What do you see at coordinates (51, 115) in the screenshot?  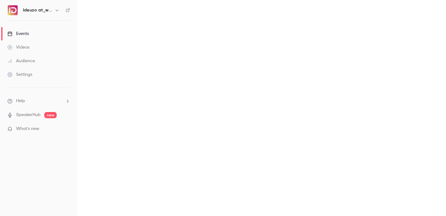 I see `span: new` at bounding box center [51, 115].